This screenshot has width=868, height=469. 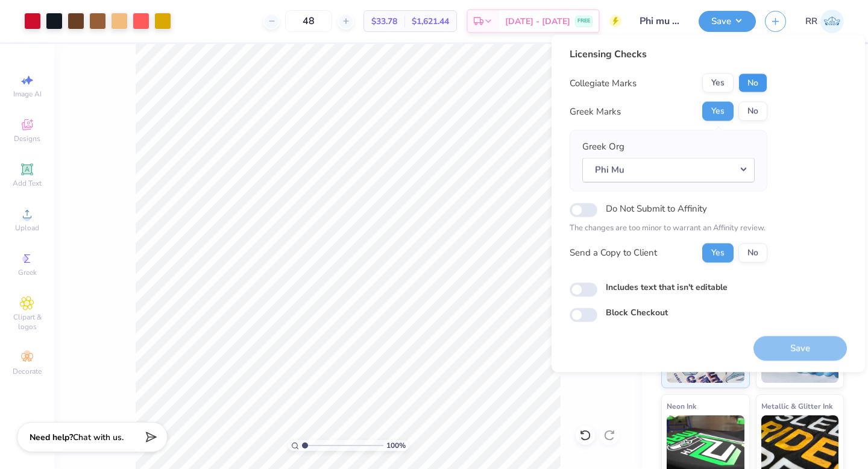 I want to click on div: Collegiate Marks, so click(x=603, y=83).